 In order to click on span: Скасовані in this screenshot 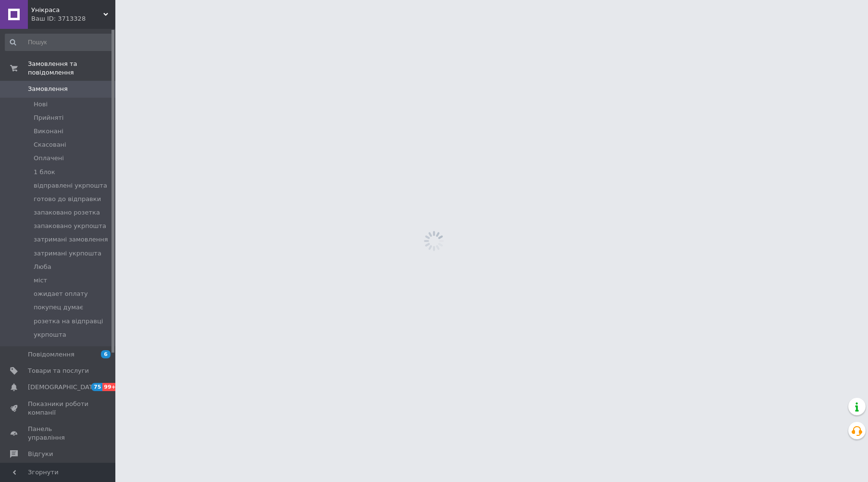, I will do `click(50, 145)`.